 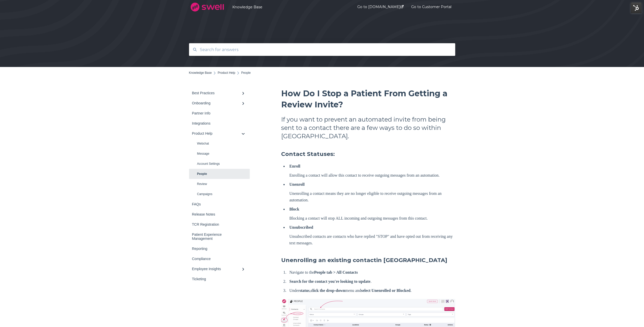 I want to click on div: Patient Experience Management, so click(x=217, y=236).